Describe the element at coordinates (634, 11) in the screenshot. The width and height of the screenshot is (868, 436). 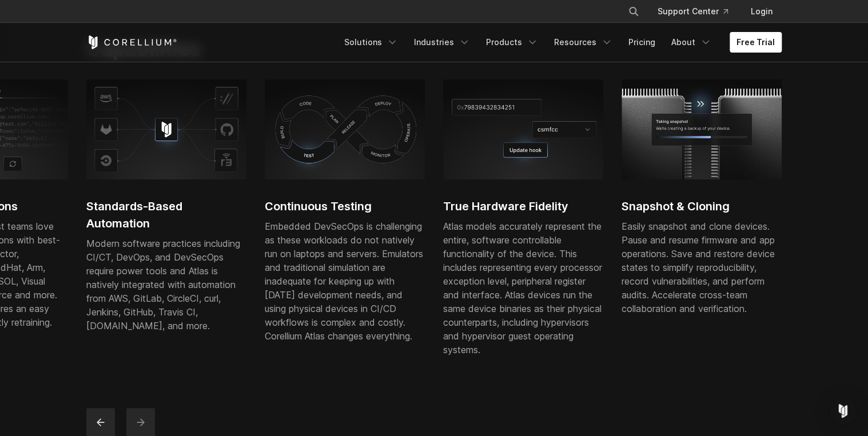
I see `button: Search` at that location.